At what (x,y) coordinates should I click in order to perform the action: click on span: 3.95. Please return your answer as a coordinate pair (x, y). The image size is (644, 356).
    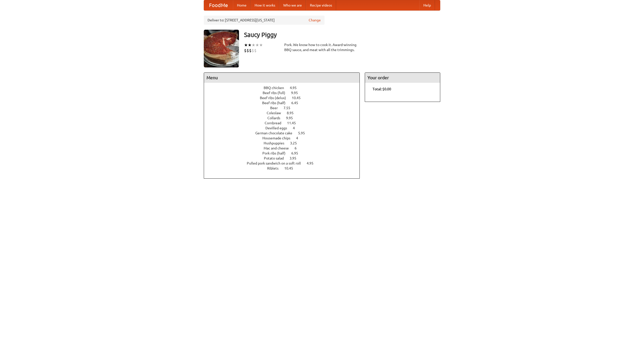
    Looking at the image, I should click on (295, 158).